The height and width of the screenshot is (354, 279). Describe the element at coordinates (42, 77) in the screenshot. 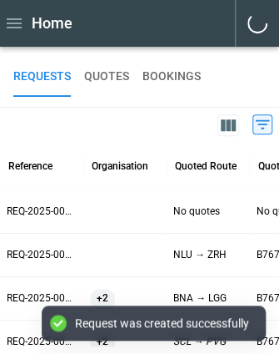

I see `button: REQUESTS` at that location.